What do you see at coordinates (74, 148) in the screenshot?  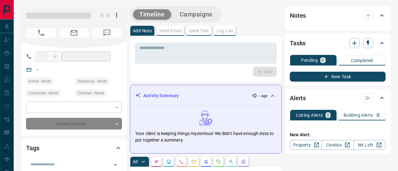 I see `div: Tags` at bounding box center [74, 148].